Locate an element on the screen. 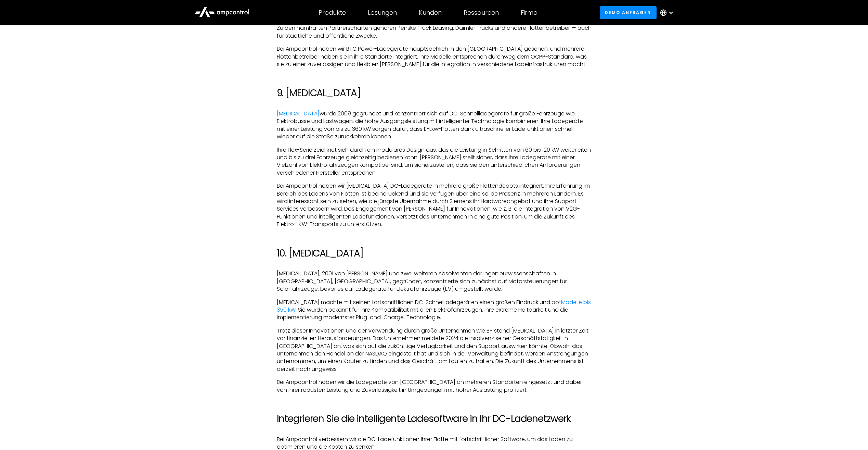  p: wurde 2009 gegründet und konzentriert sich auf DC-Schnellladegeräte für große Fahrzeuge wie Elekt... is located at coordinates (434, 125).